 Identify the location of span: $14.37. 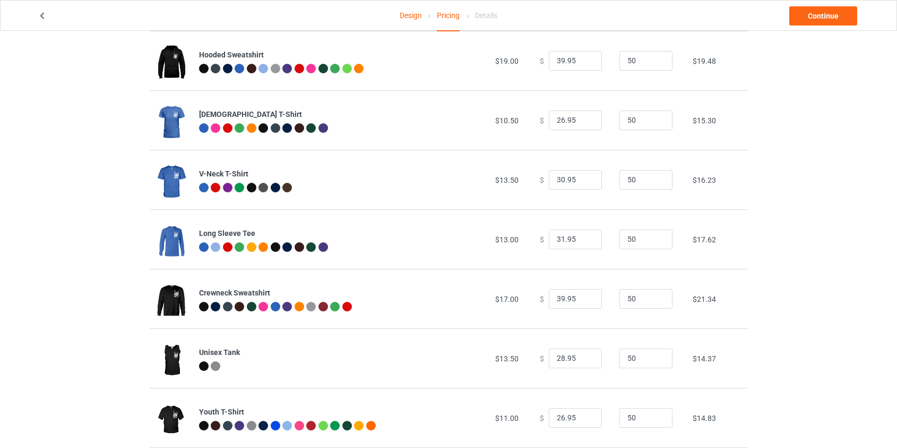
(705, 358).